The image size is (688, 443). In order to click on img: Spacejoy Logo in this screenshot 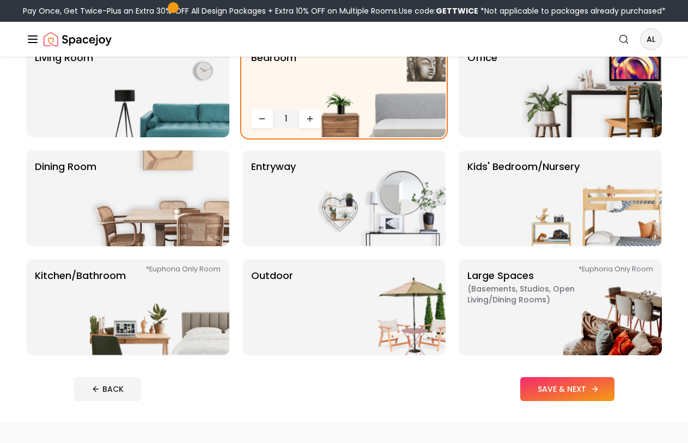, I will do `click(77, 39)`.